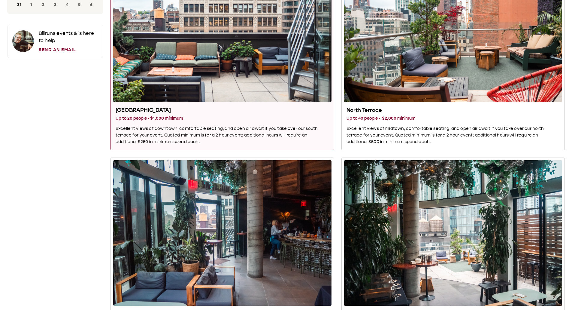 The height and width of the screenshot is (310, 572). What do you see at coordinates (222, 118) in the screenshot?
I see `h3: Up to 20 people · $1,000 minimum` at bounding box center [222, 118].